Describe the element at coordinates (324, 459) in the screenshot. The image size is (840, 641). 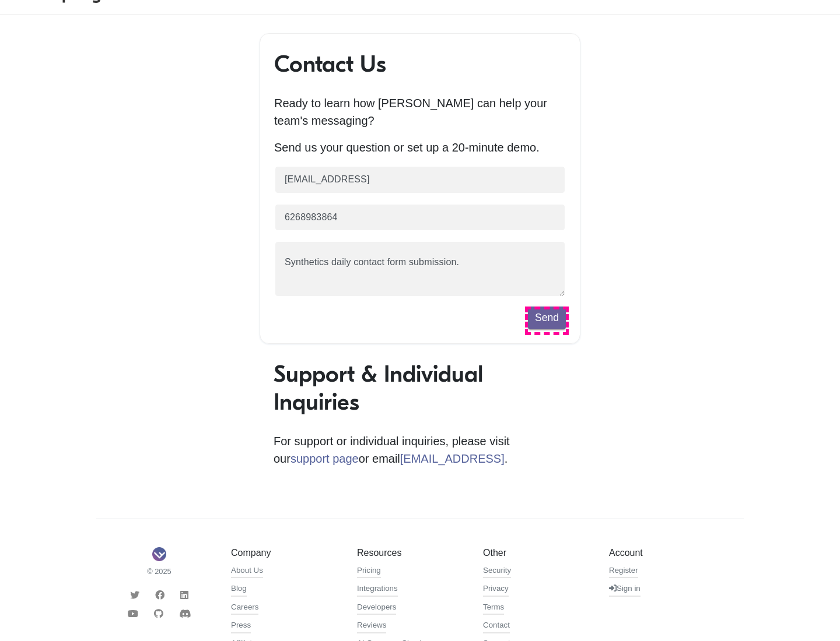
I see `a: support page` at that location.